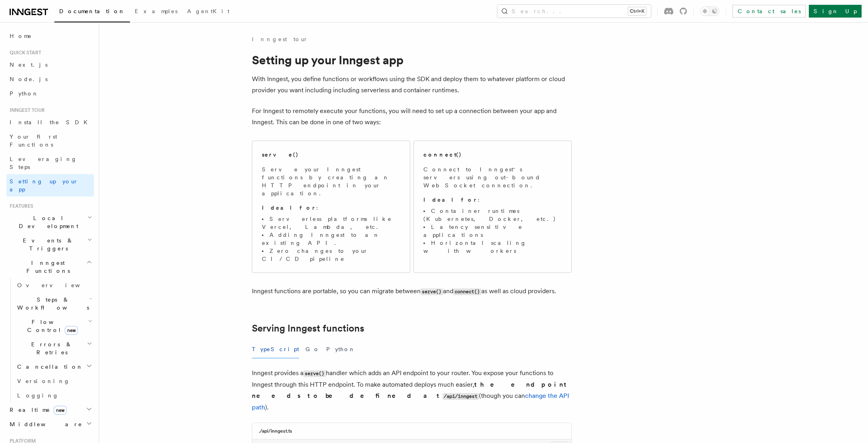 The height and width of the screenshot is (443, 868). What do you see at coordinates (54, 326) in the screenshot?
I see `button: Flow Controlnew` at bounding box center [54, 326].